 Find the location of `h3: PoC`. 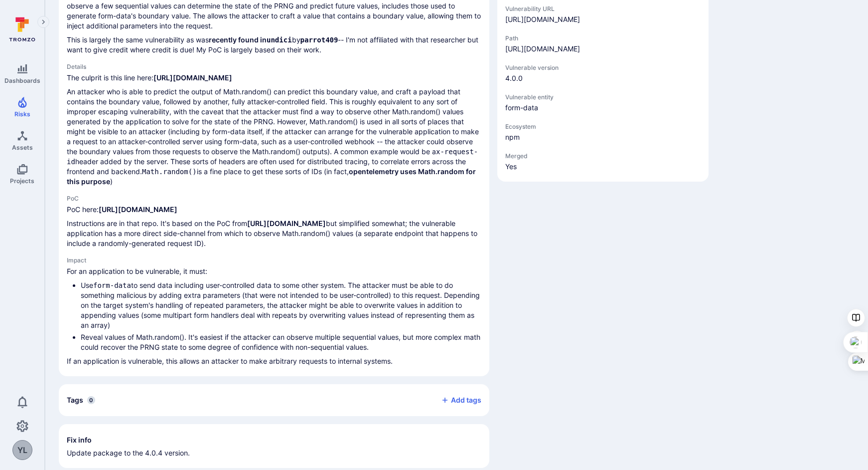

h3: PoC is located at coordinates (274, 198).